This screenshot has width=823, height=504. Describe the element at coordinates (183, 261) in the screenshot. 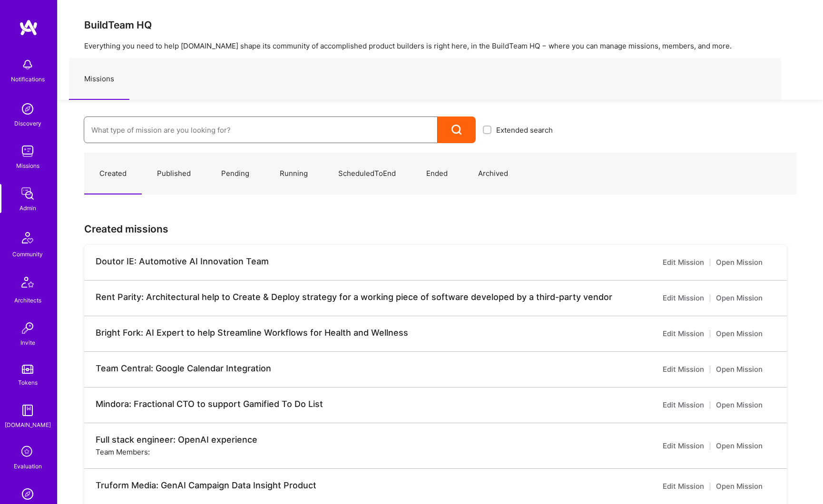

I see `div: Doutor IE: Automotive AI Innovation Team` at that location.